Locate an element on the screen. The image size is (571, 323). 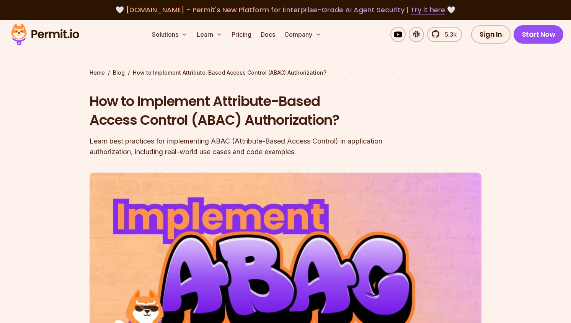
button: Learn is located at coordinates (209, 34).